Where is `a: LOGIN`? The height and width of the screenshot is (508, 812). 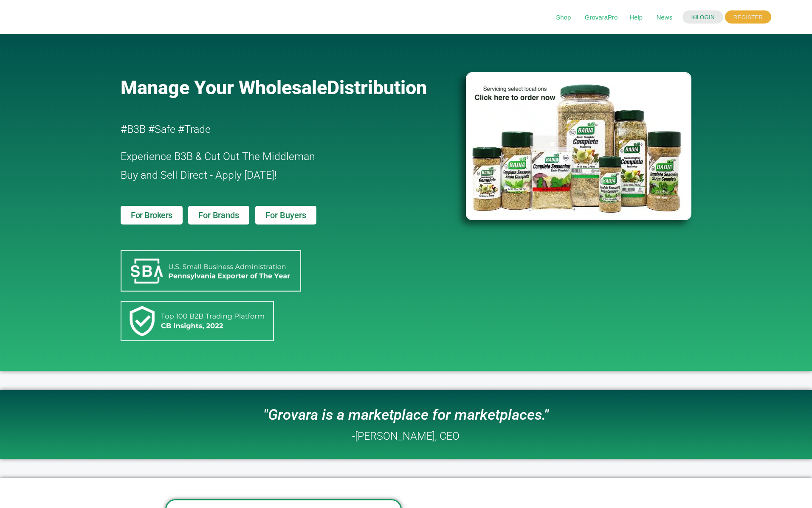
a: LOGIN is located at coordinates (705, 17).